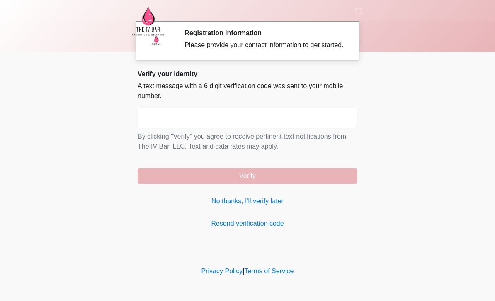 This screenshot has width=495, height=301. I want to click on a: Terms of Service, so click(269, 271).